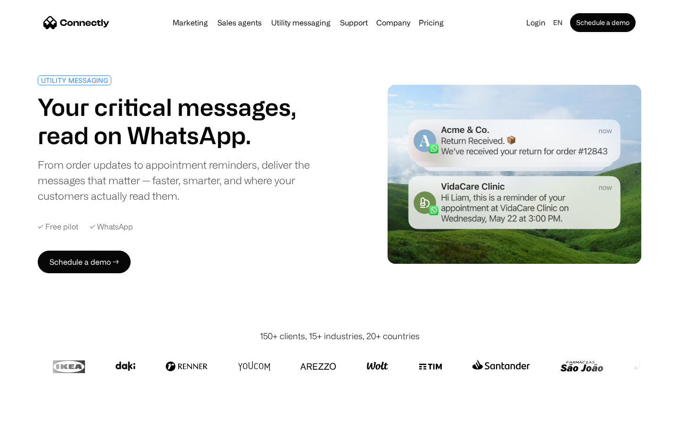 The height and width of the screenshot is (424, 679). I want to click on div: ✓ Free pilot, so click(58, 227).